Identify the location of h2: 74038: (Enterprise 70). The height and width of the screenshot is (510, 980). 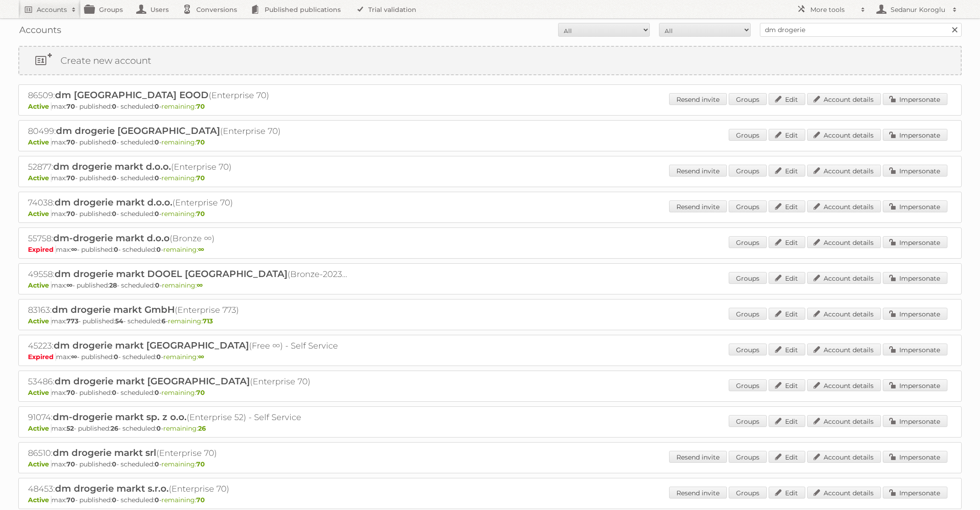
(188, 203).